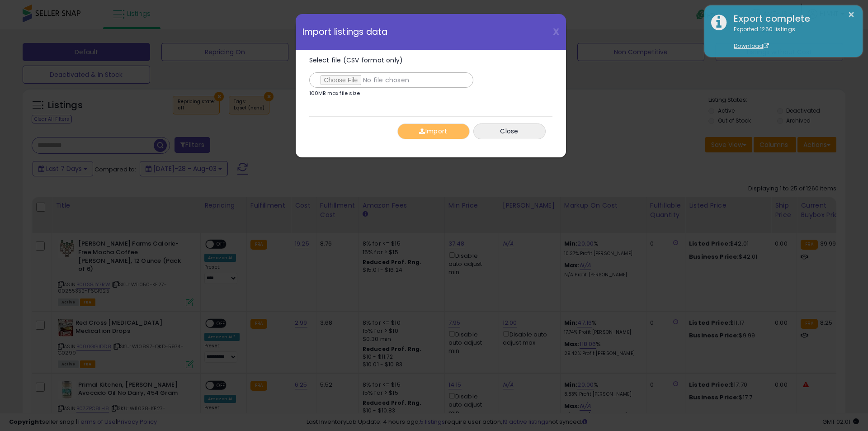 This screenshot has height=431, width=868. Describe the element at coordinates (334, 93) in the screenshot. I see `p: 100MB max file size` at that location.